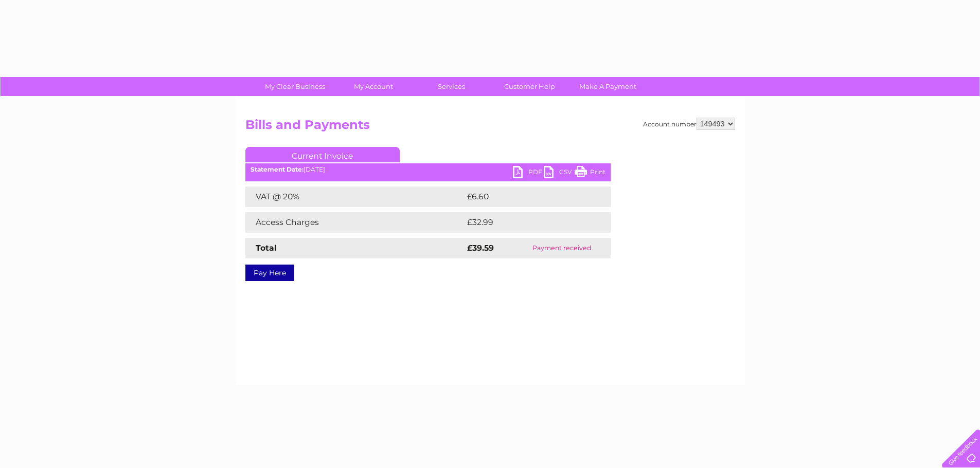  Describe the element at coordinates (270, 273) in the screenshot. I see `a: Pay Here` at that location.